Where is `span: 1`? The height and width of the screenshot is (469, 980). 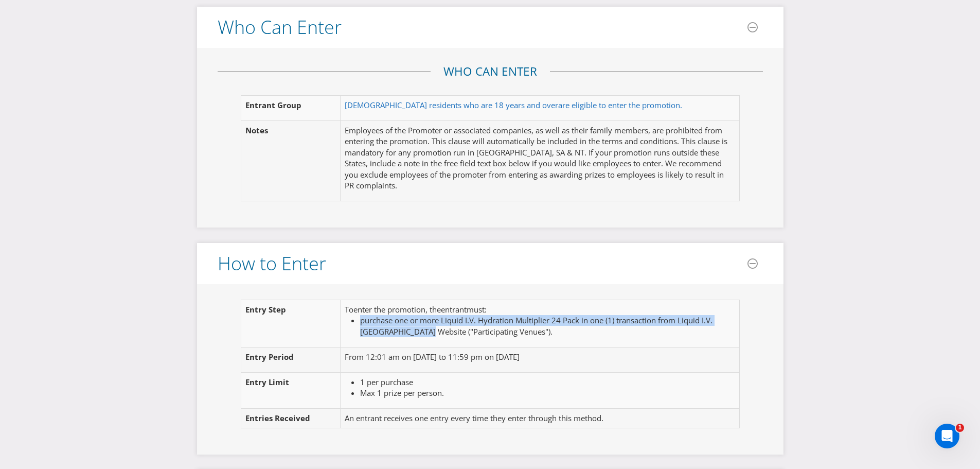 span: 1 is located at coordinates (959, 427).